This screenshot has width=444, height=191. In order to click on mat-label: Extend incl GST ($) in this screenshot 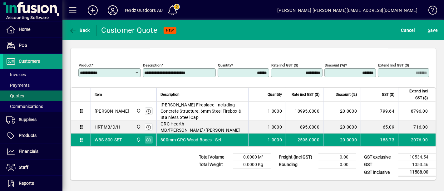, I will do `click(393, 65)`.